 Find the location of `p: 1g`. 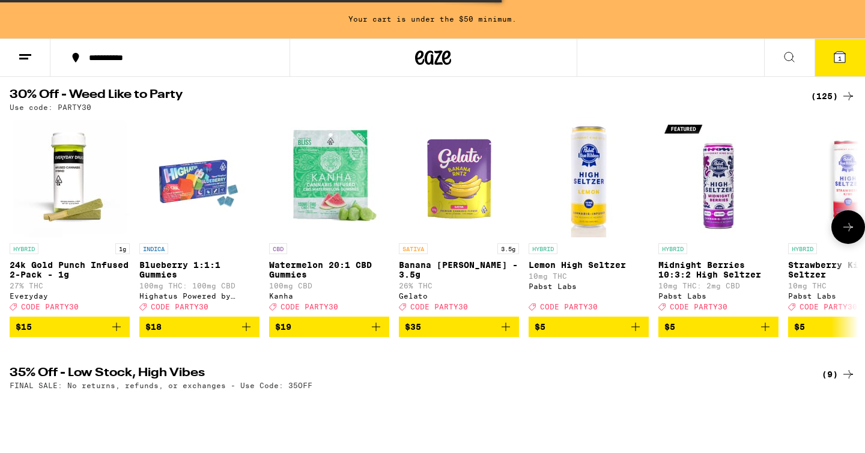

p: 1g is located at coordinates (123, 249).